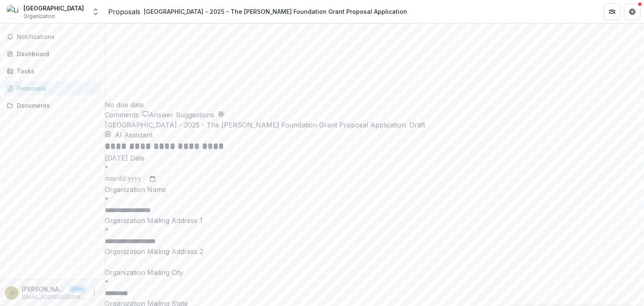 The height and width of the screenshot is (306, 644). I want to click on button: More, so click(94, 293).